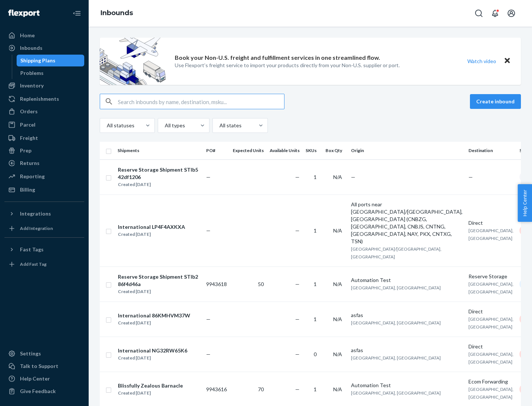 This screenshot has width=532, height=406. What do you see at coordinates (29, 112) in the screenshot?
I see `div: Orders` at bounding box center [29, 112].